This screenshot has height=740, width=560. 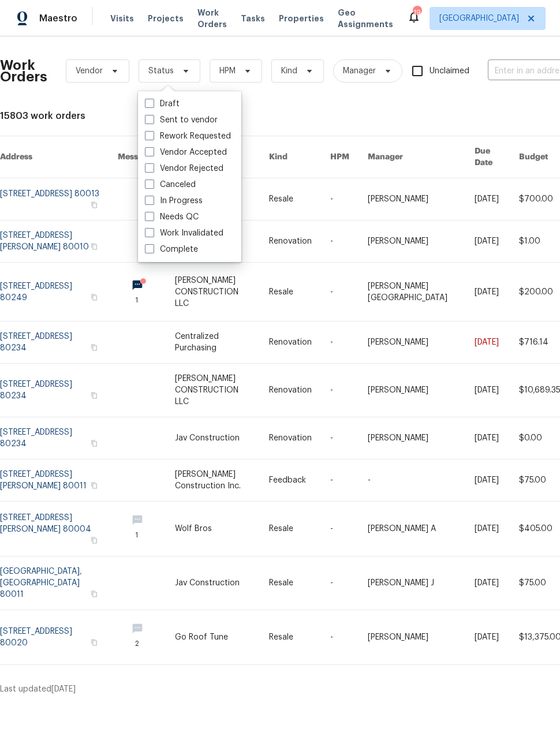 I want to click on label: Work Invalidated, so click(x=184, y=233).